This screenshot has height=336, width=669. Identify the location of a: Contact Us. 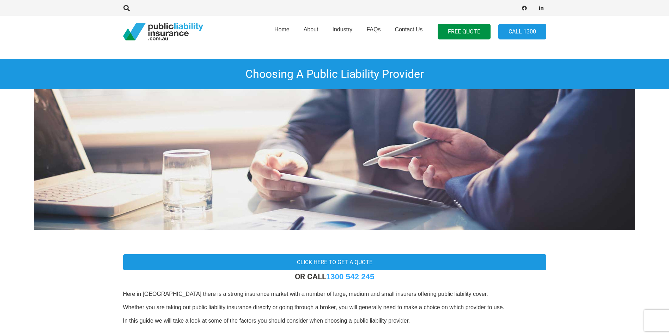
(408, 32).